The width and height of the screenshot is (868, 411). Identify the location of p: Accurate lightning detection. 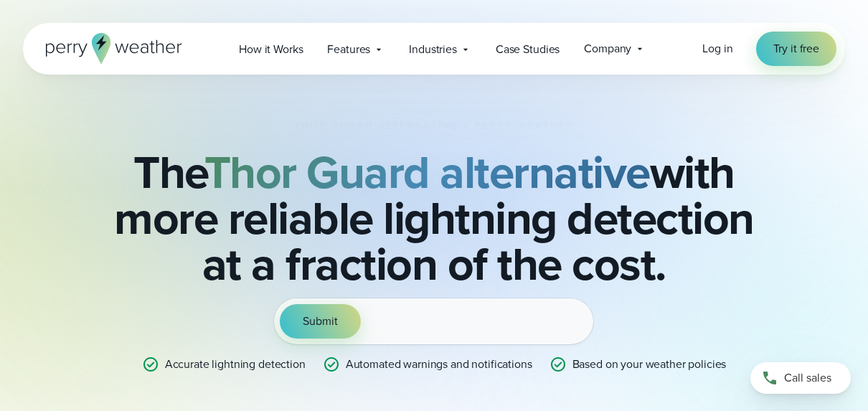
(235, 365).